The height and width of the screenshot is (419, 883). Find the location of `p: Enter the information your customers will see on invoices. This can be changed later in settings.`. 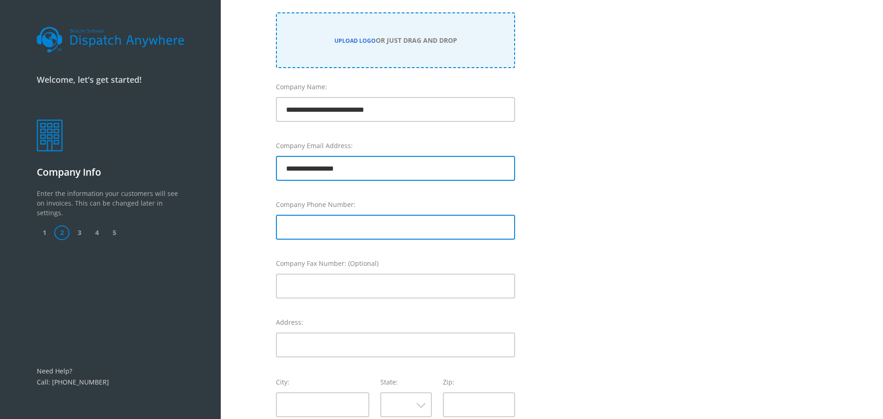

p: Enter the information your customers will see on invoices. This can be changed later in settings. is located at coordinates (110, 207).